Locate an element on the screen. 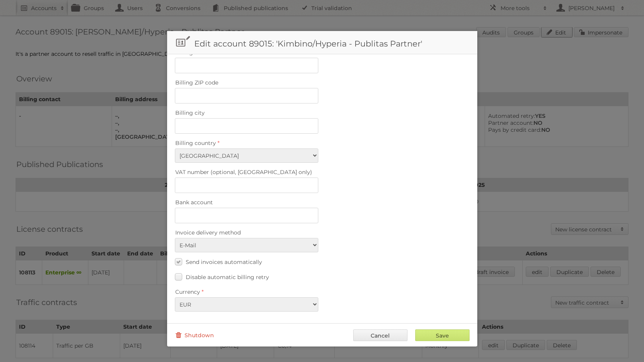 The width and height of the screenshot is (644, 362). span: Billing ZIP code is located at coordinates (197, 82).